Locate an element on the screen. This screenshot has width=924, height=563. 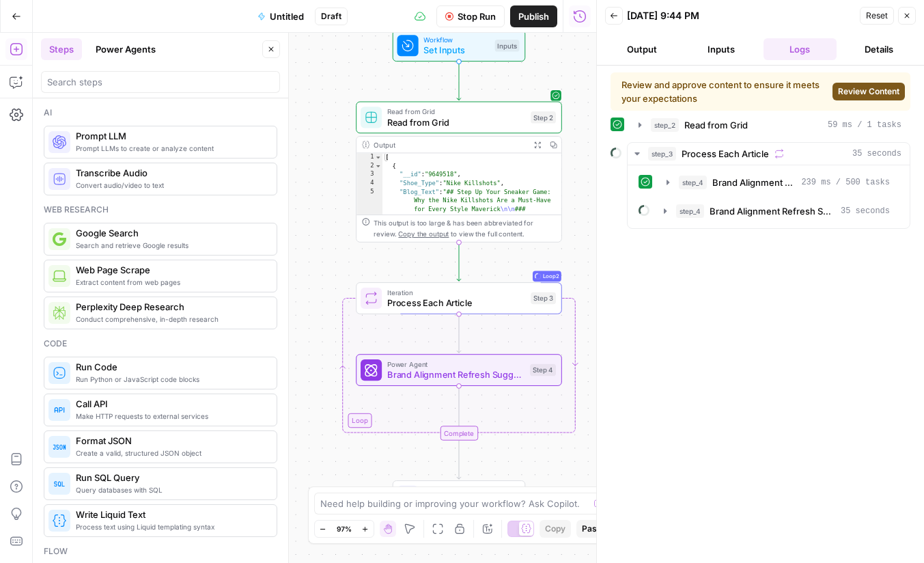
g: Edge from step_3 to step_4 is located at coordinates (459, 333).